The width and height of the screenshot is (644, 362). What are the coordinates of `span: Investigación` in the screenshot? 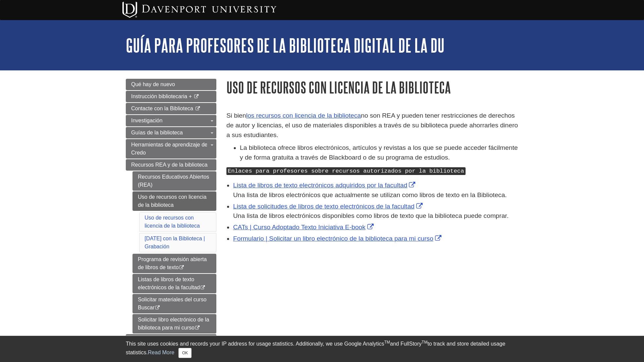 It's located at (147, 120).